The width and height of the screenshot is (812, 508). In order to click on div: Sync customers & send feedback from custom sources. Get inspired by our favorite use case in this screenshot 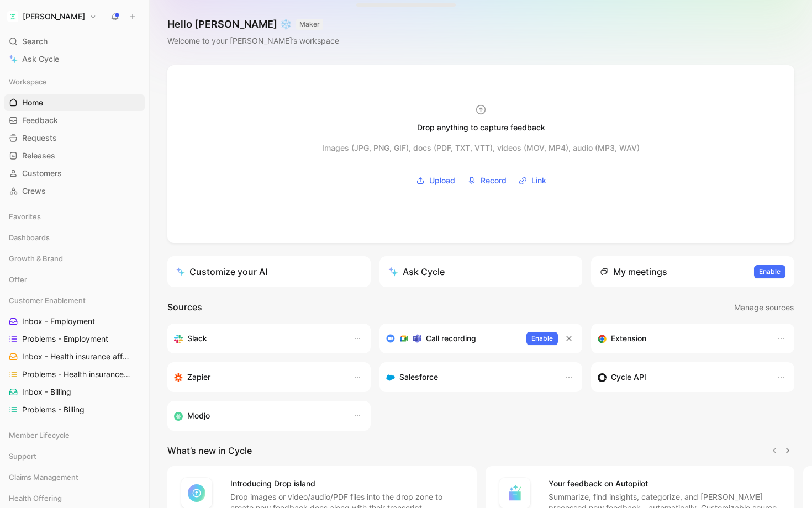, I will do `click(681, 377)`.